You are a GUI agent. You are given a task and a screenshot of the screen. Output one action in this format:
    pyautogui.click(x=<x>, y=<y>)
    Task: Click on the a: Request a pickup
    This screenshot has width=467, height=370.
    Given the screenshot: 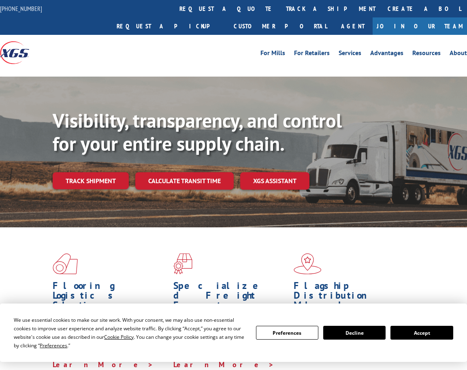 What is the action you would take?
    pyautogui.click(x=169, y=26)
    